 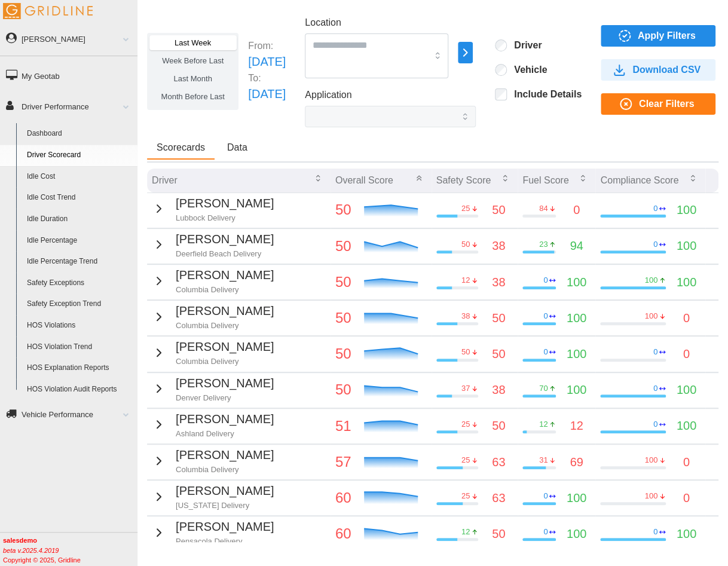 I want to click on label: Driver, so click(x=524, y=45).